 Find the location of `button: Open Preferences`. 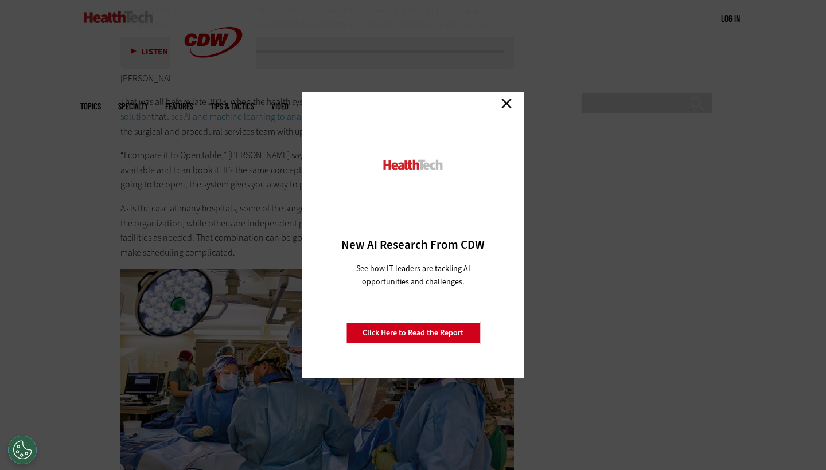

button: Open Preferences is located at coordinates (22, 450).